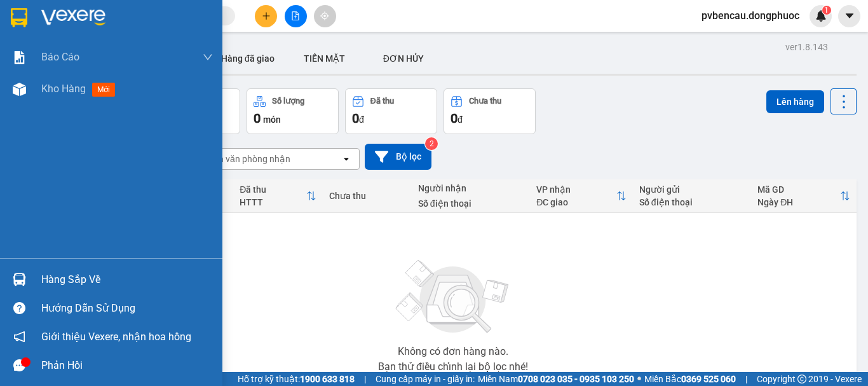 Image resolution: width=868 pixels, height=386 pixels. Describe the element at coordinates (432, 144) in the screenshot. I see `sup: 2` at that location.